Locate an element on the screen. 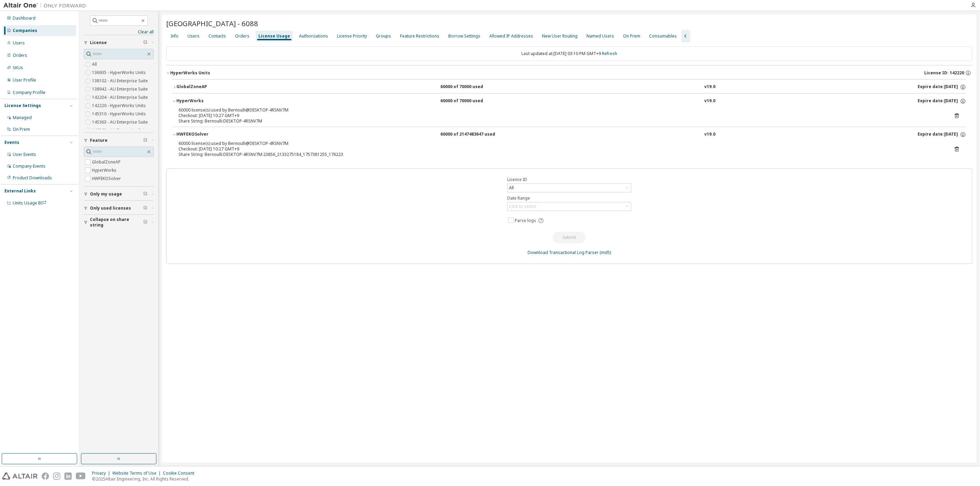 This screenshot has width=980, height=486. label: 142204 - AU Enterprise Suite is located at coordinates (121, 97).